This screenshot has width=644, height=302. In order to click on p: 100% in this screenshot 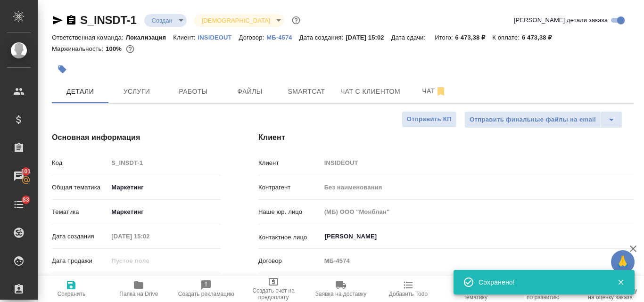, I will do `click(115, 49)`.